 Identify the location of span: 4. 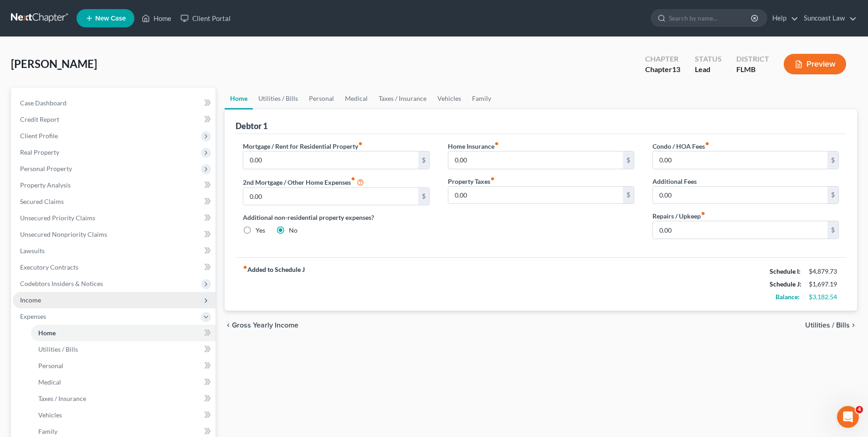
(860, 409).